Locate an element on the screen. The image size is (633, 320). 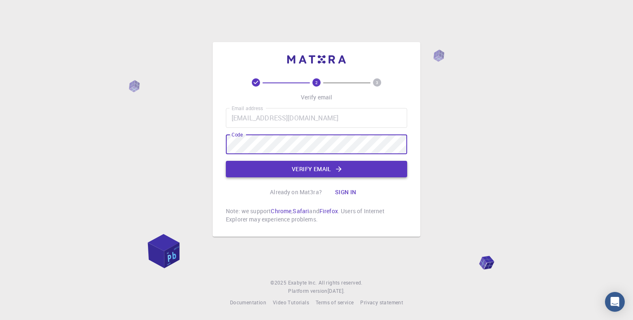
a: Privacy statement is located at coordinates (382, 303).